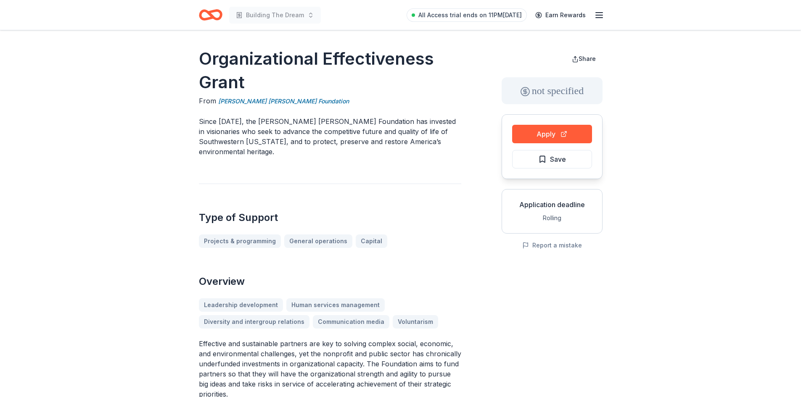  What do you see at coordinates (330, 282) in the screenshot?
I see `h2: Overview` at bounding box center [330, 282].